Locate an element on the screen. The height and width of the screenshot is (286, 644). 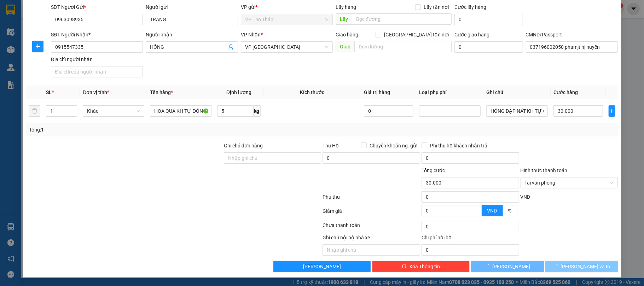
input: Cước lấy hàng is located at coordinates (489, 19).